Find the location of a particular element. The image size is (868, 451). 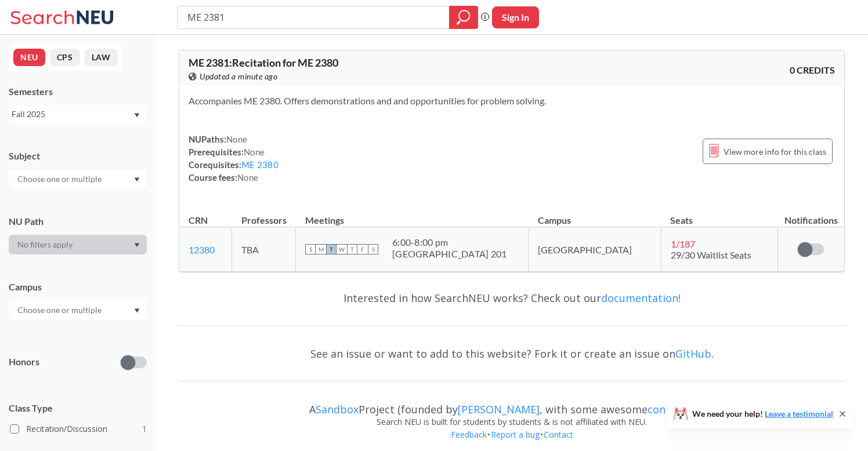

a: documentation! is located at coordinates (641, 298).